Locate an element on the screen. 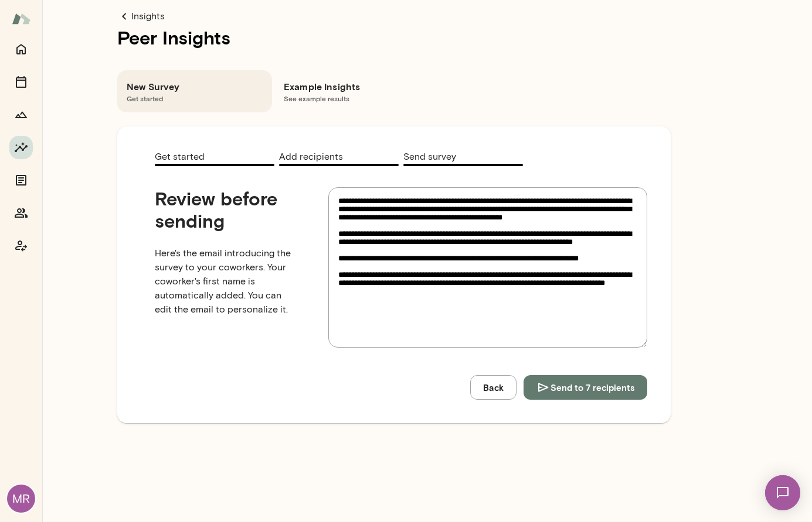 Image resolution: width=812 pixels, height=522 pixels. button: Growth Plan is located at coordinates (21, 115).